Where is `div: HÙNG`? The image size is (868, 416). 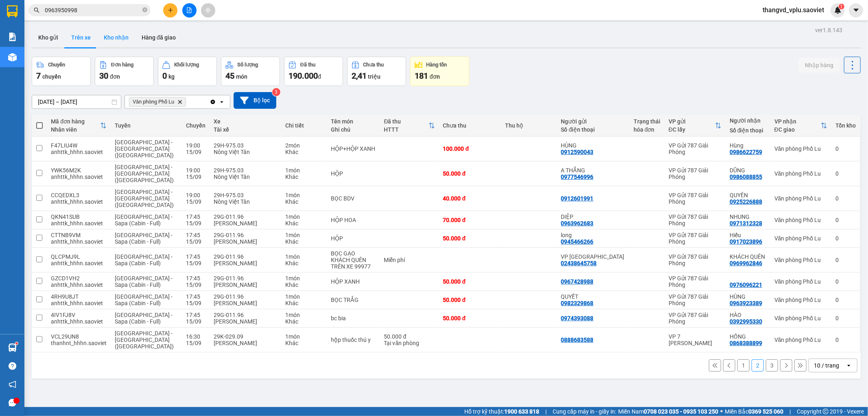 div: HÙNG is located at coordinates (748, 296).